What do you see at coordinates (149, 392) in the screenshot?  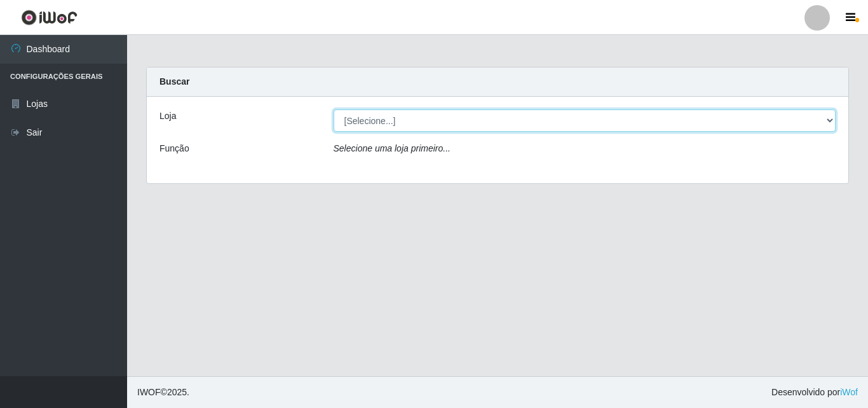 I see `span: IWOF` at bounding box center [149, 392].